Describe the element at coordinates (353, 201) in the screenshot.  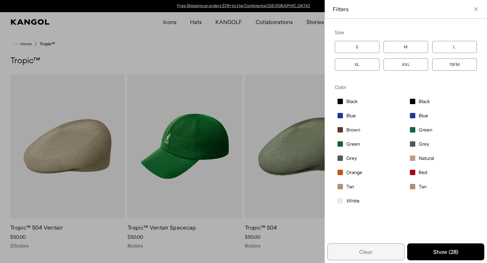
I see `span: White` at that location.